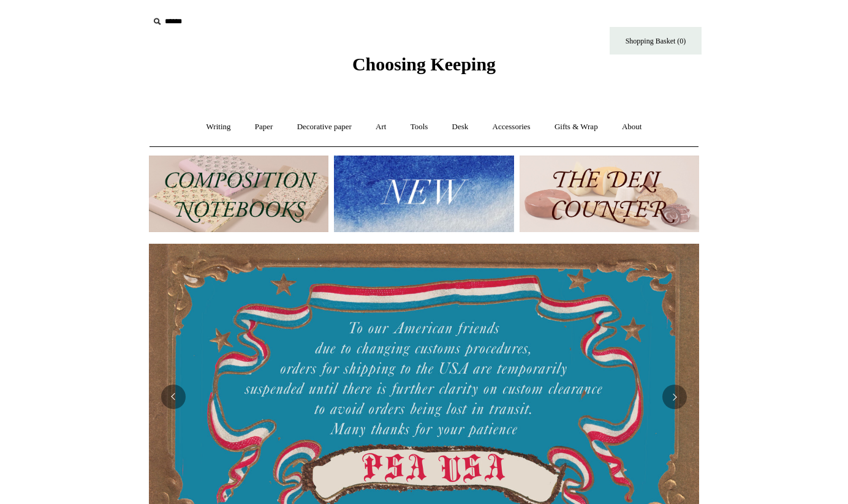 This screenshot has height=504, width=848. What do you see at coordinates (609, 193) in the screenshot?
I see `a: The Deli Counter` at bounding box center [609, 193].